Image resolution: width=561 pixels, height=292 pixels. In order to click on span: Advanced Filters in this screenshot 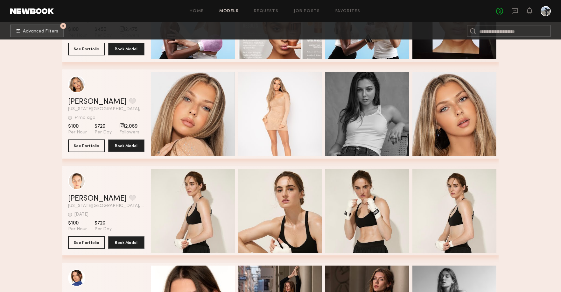, I will do `click(40, 31)`.